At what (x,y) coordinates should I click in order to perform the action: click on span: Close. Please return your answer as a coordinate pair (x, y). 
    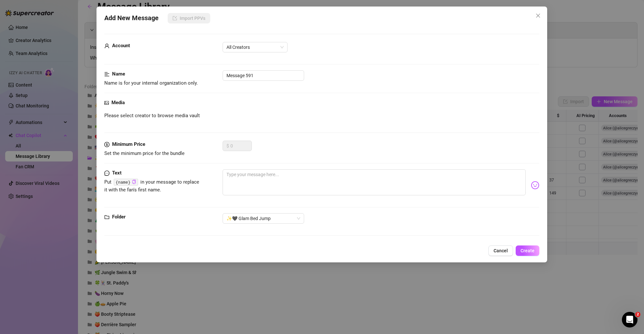
    Looking at the image, I should click on (538, 16).